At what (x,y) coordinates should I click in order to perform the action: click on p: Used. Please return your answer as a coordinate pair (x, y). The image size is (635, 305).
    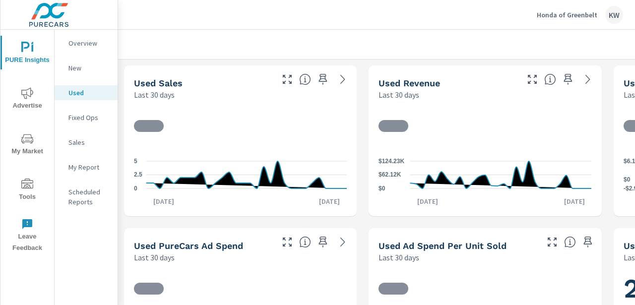
    Looking at the image, I should click on (89, 93).